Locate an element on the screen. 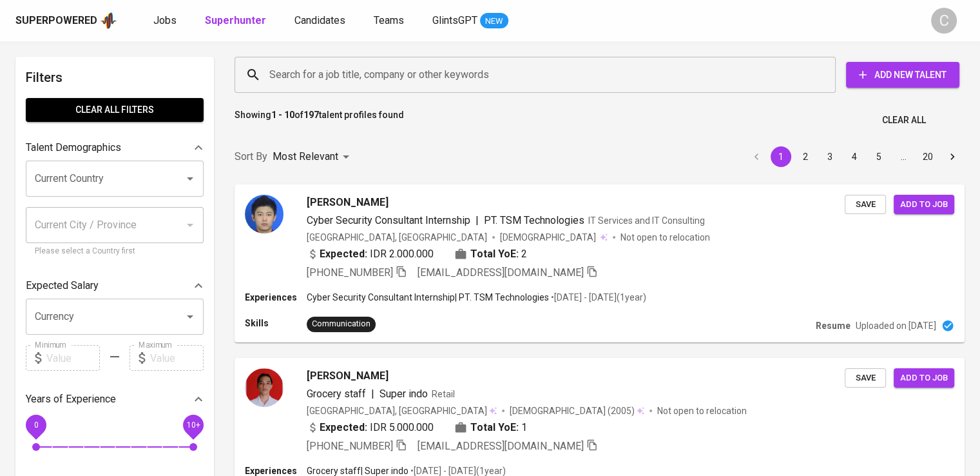 The height and width of the screenshot is (476, 980). img: app logo is located at coordinates (108, 20).